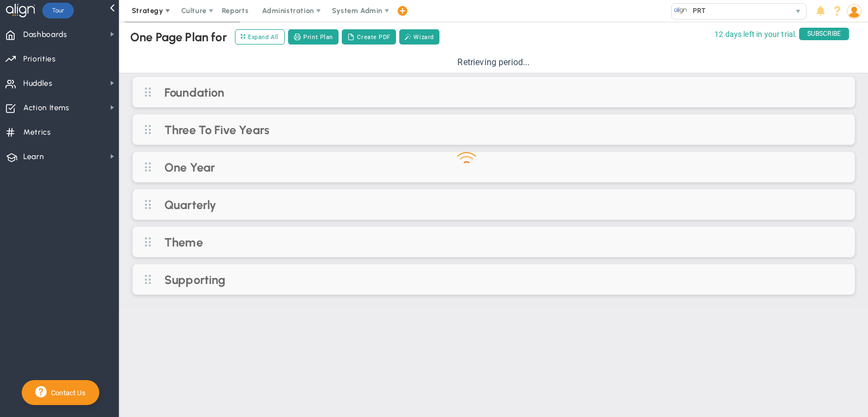  What do you see at coordinates (493, 62) in the screenshot?
I see `span: Retrieving period...` at bounding box center [493, 62].